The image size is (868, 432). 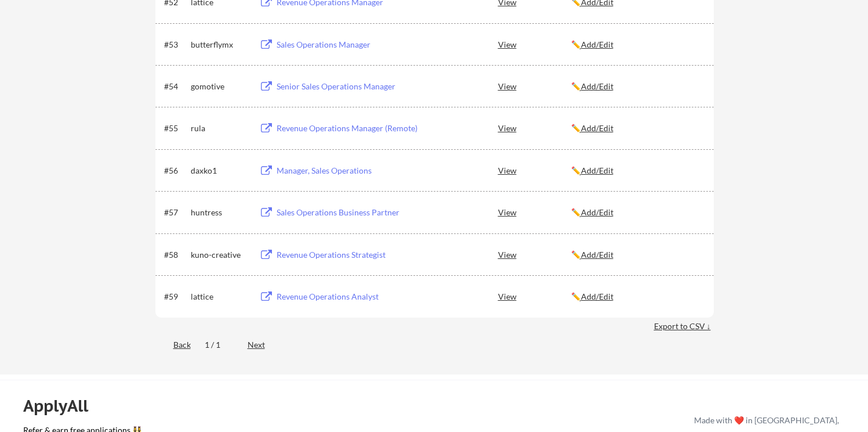 What do you see at coordinates (220, 128) in the screenshot?
I see `div: rula` at bounding box center [220, 128].